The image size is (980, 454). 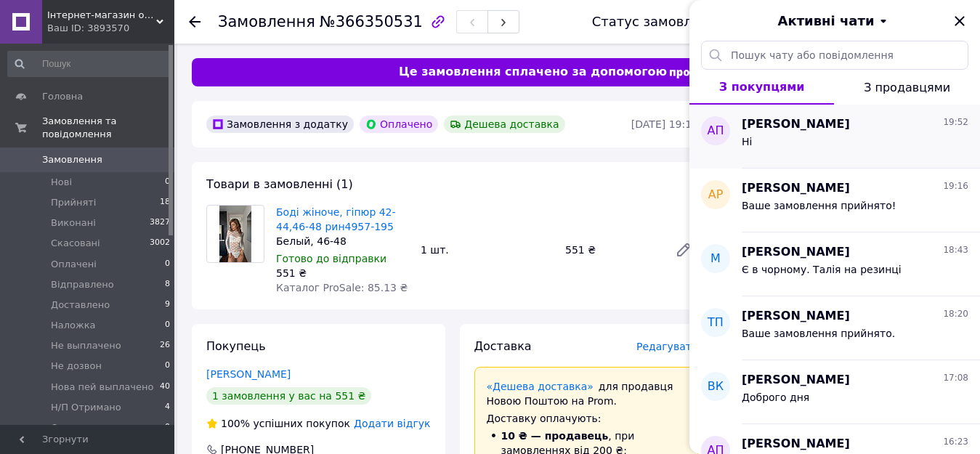 What do you see at coordinates (76, 366) in the screenshot?
I see `span: Не дозвон` at bounding box center [76, 366].